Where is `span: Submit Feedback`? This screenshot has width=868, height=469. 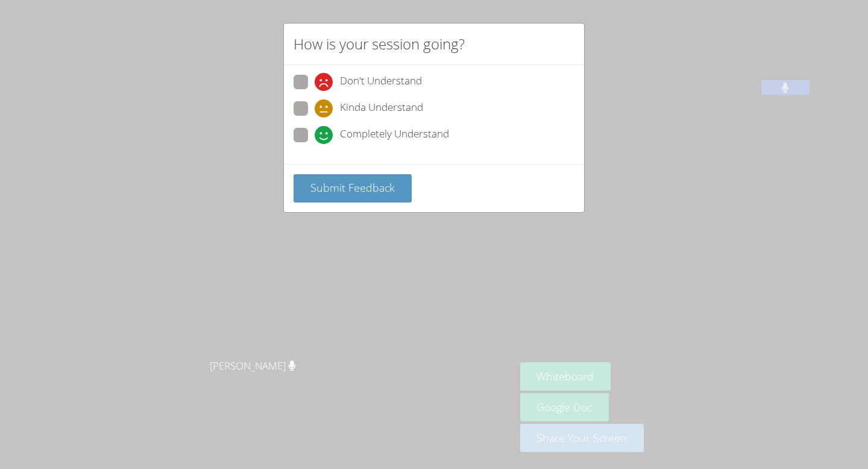 span: Submit Feedback is located at coordinates (353, 187).